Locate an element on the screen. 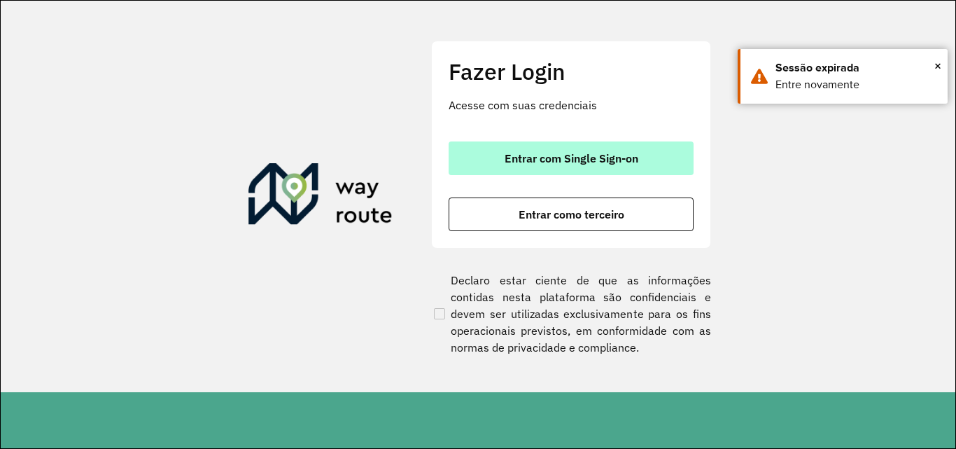  div: Entre novamente is located at coordinates (856, 85).